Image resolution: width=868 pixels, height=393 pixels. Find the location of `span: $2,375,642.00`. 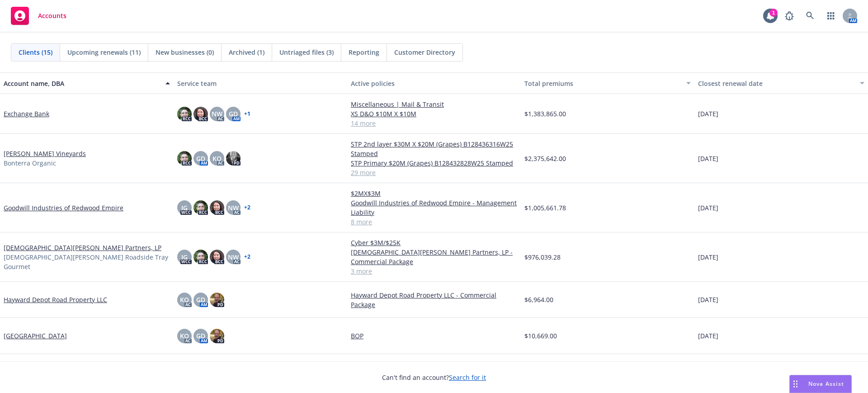

span: $2,375,642.00 is located at coordinates (545, 158).